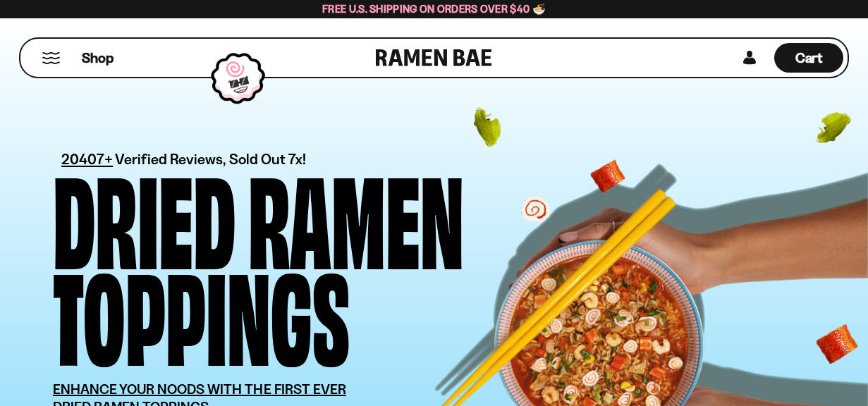 Image resolution: width=868 pixels, height=406 pixels. What do you see at coordinates (434, 9) in the screenshot?
I see `span: Free U.S. Shipping on Orders over $40 🍜` at bounding box center [434, 9].